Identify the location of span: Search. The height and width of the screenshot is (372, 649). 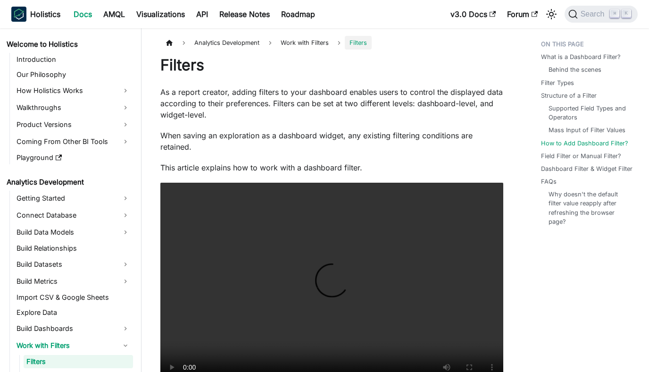
(594, 14).